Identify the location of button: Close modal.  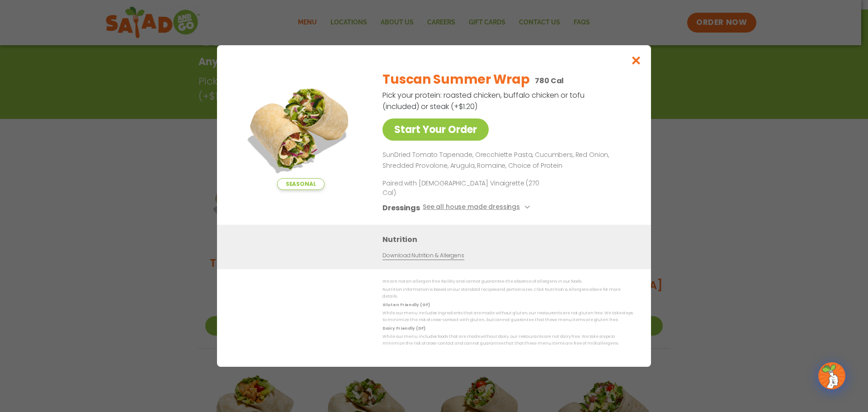
(636, 60).